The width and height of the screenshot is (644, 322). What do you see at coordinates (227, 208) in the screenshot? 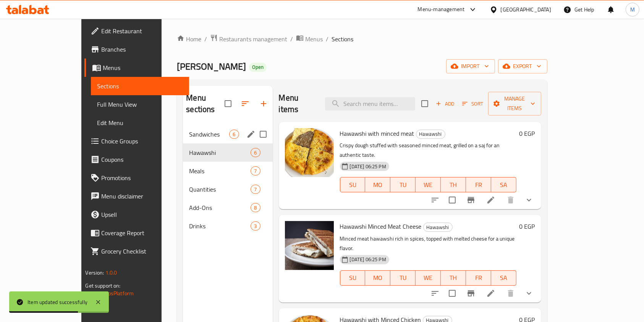
I see `div: Add-Ons8` at bounding box center [227, 208].